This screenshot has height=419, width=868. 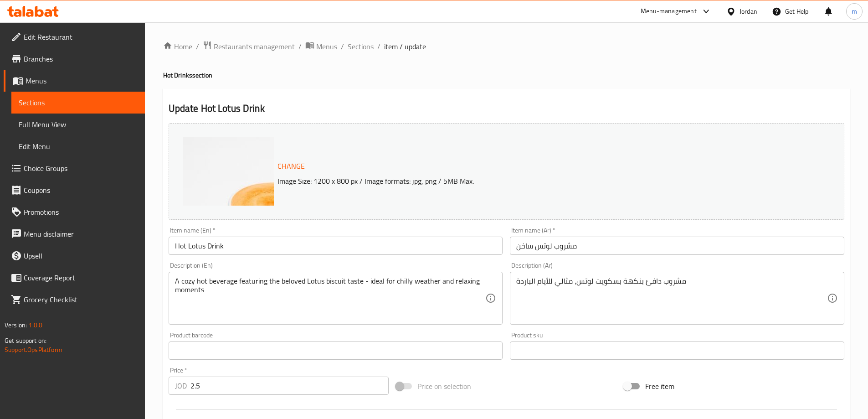 I want to click on a: Branches, so click(x=74, y=59).